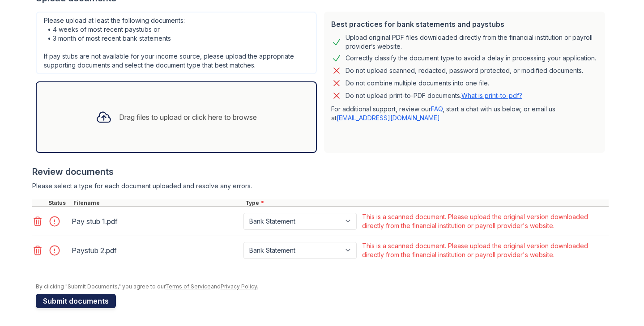 The height and width of the screenshot is (326, 644). What do you see at coordinates (464, 113) in the screenshot?
I see `p: For additional support, review our , start a chat with us below, or email us at` at bounding box center [464, 113].